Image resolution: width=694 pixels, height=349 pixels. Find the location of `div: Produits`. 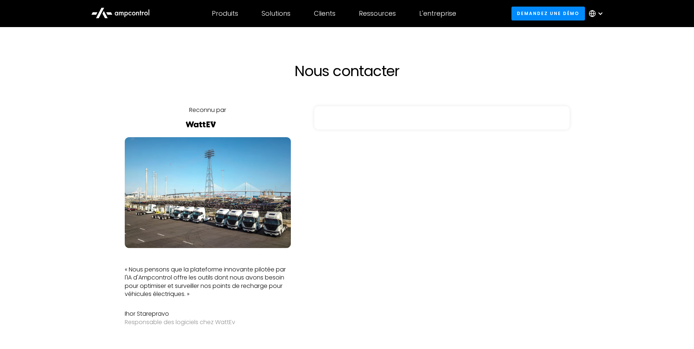

div: Produits is located at coordinates (225, 14).